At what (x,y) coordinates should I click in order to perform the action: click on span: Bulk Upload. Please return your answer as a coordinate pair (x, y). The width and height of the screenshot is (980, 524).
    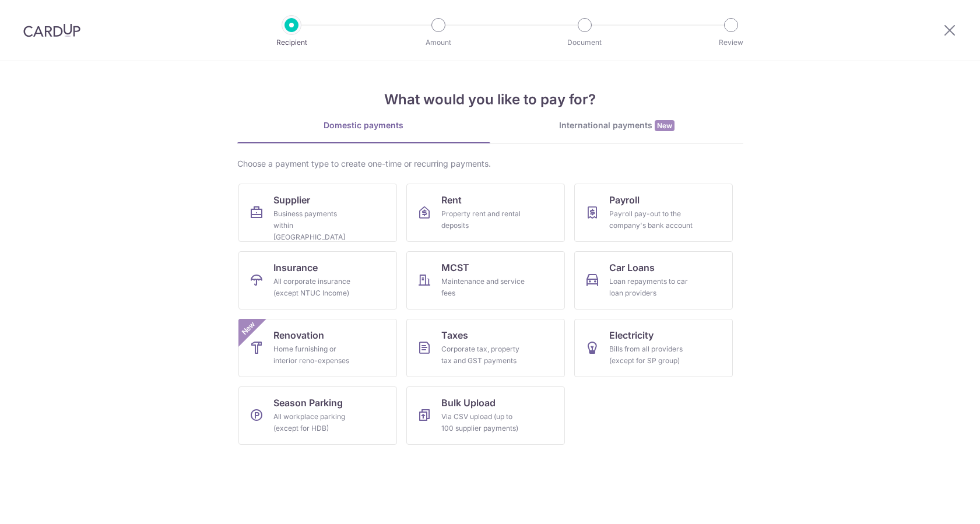
    Looking at the image, I should click on (469, 403).